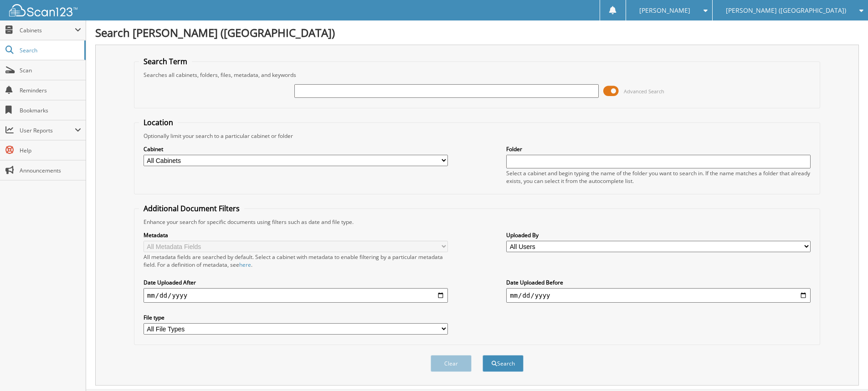  Describe the element at coordinates (192, 209) in the screenshot. I see `legend: Additional Document Filters` at that location.